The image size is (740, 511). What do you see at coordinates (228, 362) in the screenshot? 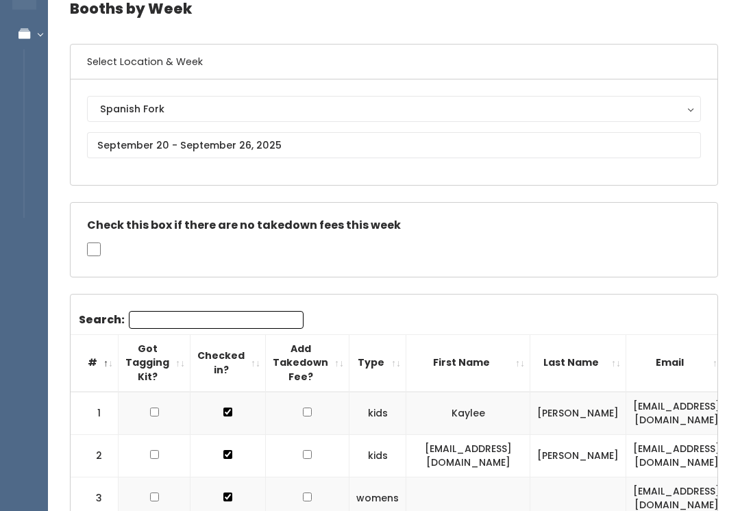
I see `th: Checked in?: activate to sort column ascending` at bounding box center [228, 362].